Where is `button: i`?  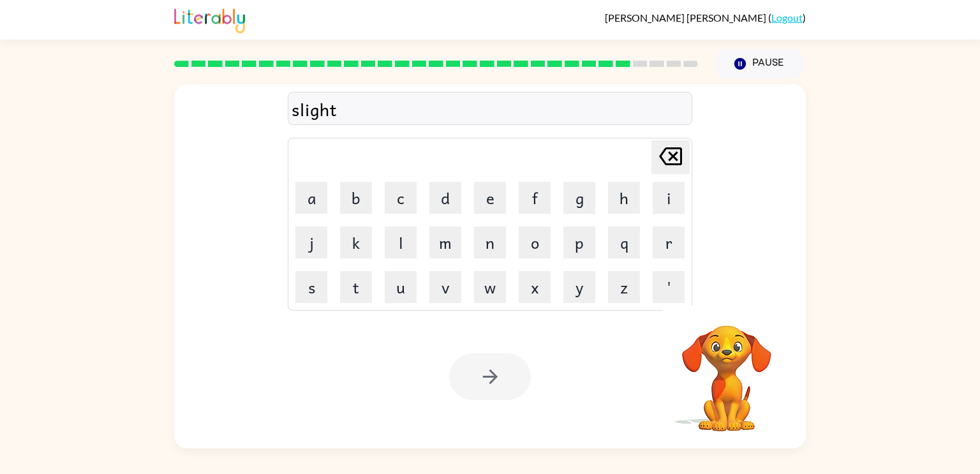 button: i is located at coordinates (669, 198).